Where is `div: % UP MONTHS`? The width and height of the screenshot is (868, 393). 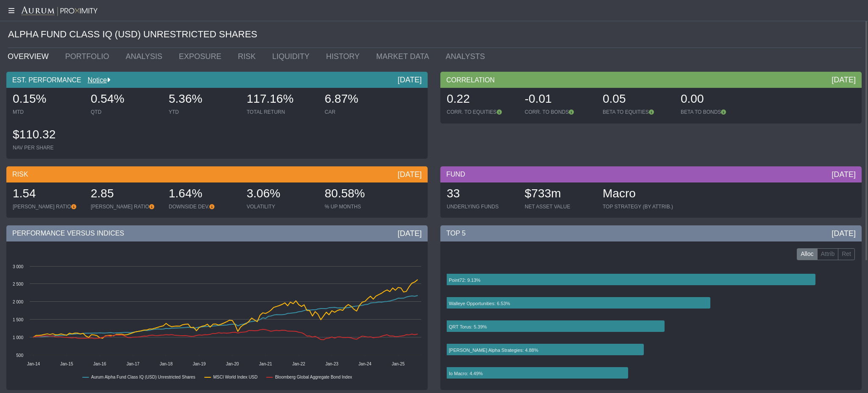
div: % UP MONTHS is located at coordinates (359, 206).